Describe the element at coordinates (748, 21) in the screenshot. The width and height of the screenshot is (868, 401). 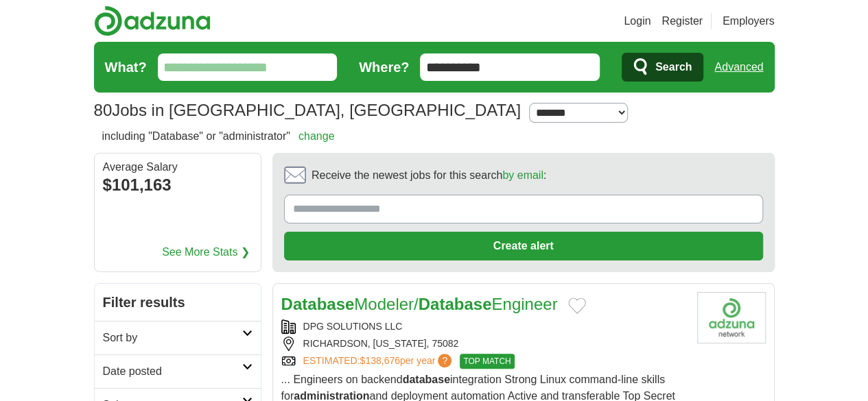
I see `a: Employers` at that location.